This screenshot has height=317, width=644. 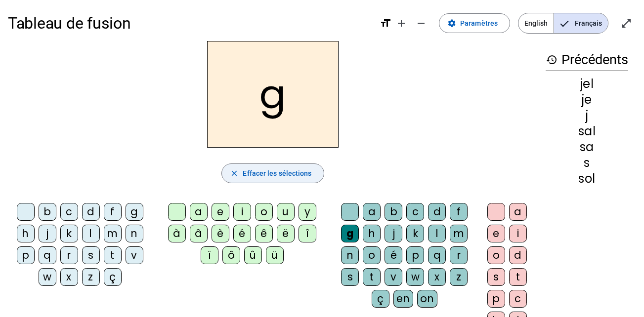 What do you see at coordinates (401, 24) in the screenshot?
I see `button: Augmenter la taille de la police` at bounding box center [401, 24].